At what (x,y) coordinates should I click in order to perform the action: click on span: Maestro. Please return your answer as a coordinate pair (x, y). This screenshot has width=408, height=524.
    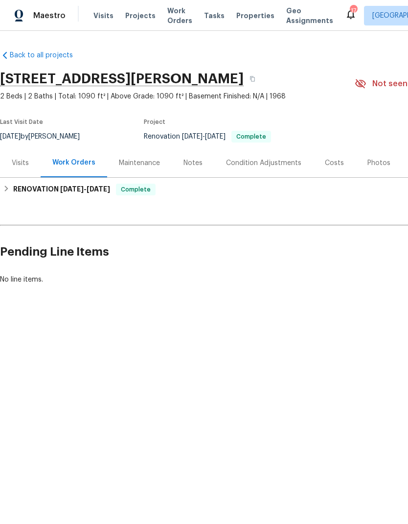
    Looking at the image, I should click on (49, 16).